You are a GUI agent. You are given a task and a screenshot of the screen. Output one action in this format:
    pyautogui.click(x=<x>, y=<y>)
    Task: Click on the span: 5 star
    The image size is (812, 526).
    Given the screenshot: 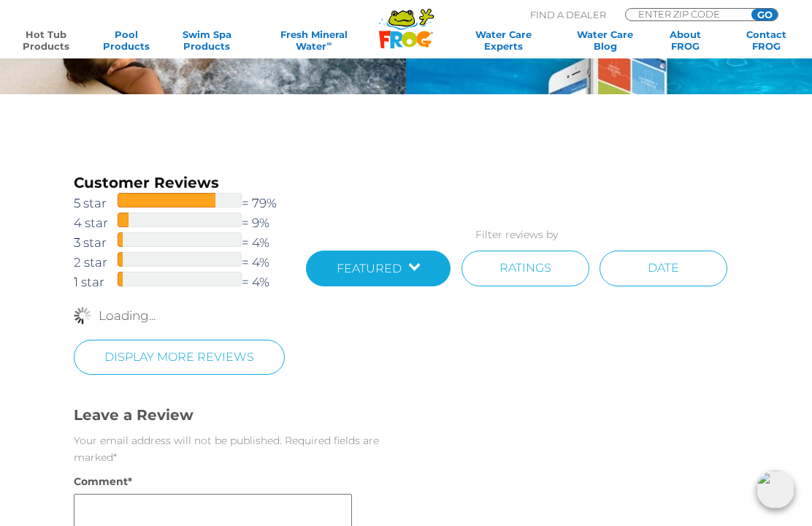 What is the action you would take?
    pyautogui.click(x=96, y=203)
    